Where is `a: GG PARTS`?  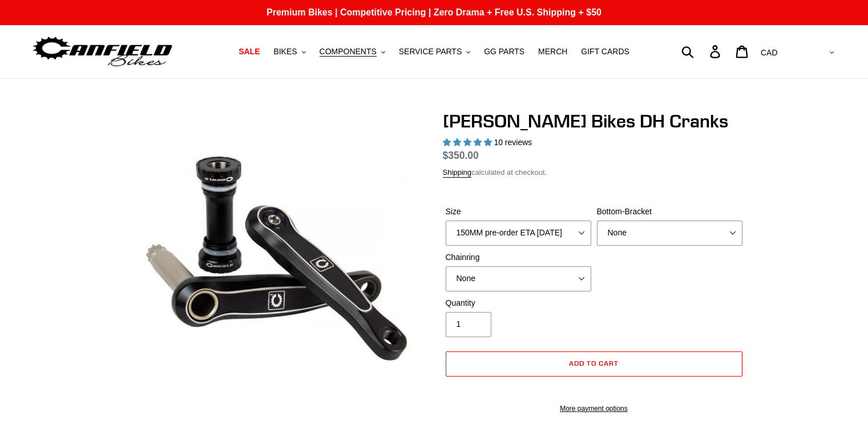 a: GG PARTS is located at coordinates (504, 51).